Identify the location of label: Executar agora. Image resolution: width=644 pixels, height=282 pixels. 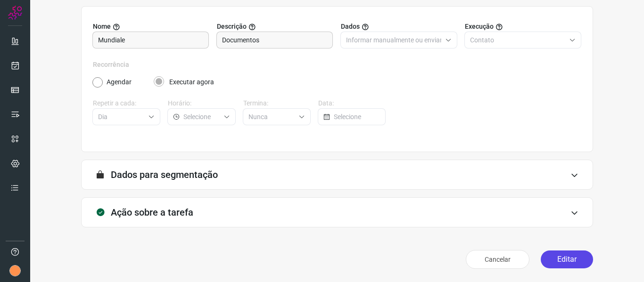
(191, 82).